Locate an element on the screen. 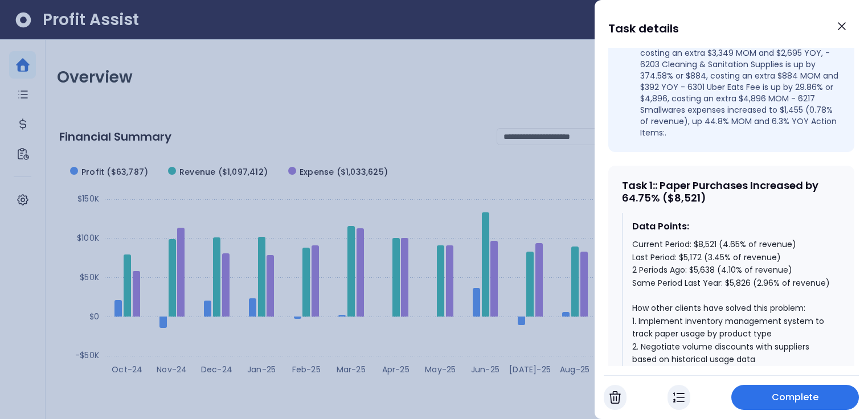  h1: Task details is located at coordinates (644, 29).